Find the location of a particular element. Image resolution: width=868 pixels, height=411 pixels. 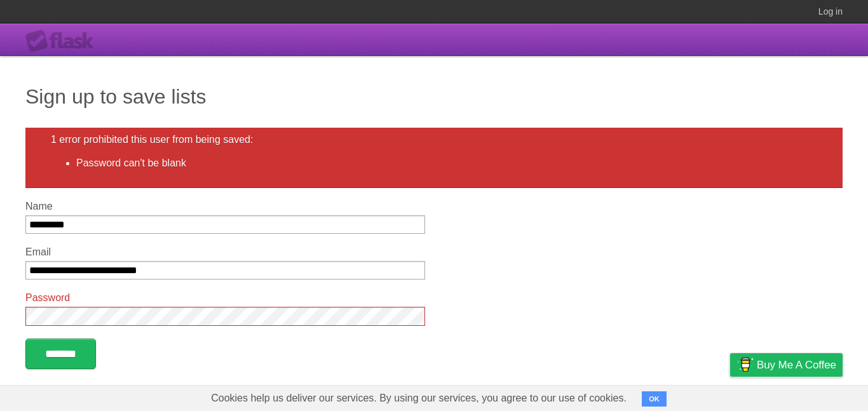

span: Cookies help us deliver our services. By using our services, you agree to our use of cookies. is located at coordinates (419, 398).